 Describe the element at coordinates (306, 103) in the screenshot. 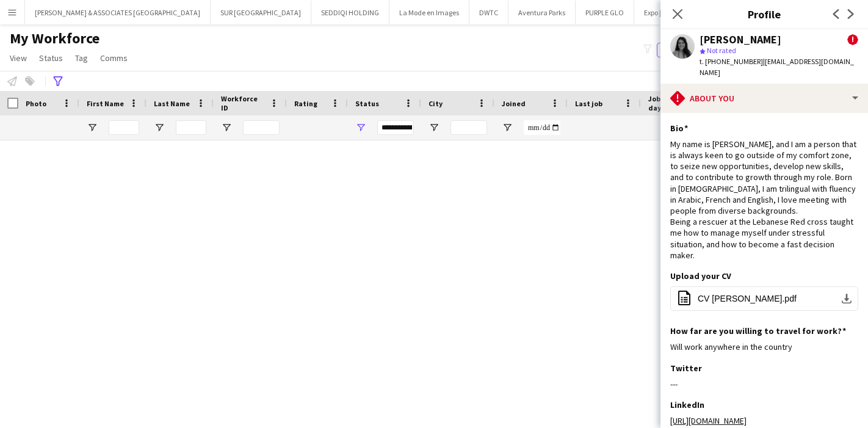

I see `span: Rating` at that location.